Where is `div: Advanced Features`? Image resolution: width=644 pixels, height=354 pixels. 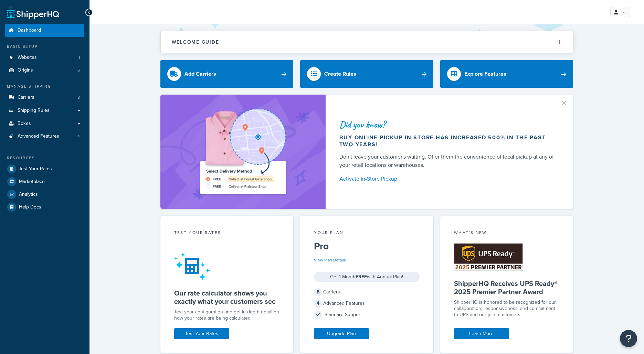 div: Advanced Features is located at coordinates (367, 303).